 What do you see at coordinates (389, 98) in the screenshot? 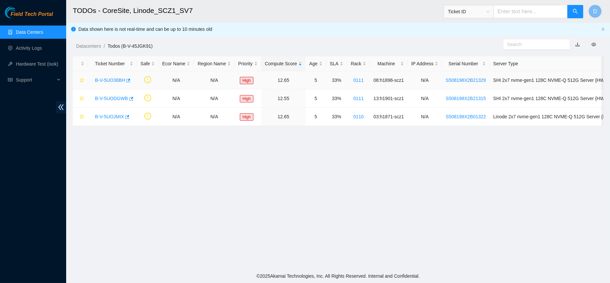
I see `td: 13:h1901-scz1` at bounding box center [389, 98].